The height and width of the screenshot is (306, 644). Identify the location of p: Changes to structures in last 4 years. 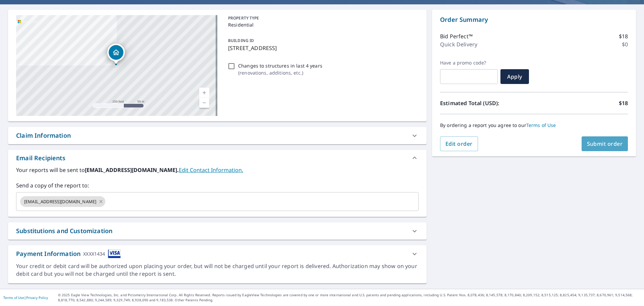
(280, 65).